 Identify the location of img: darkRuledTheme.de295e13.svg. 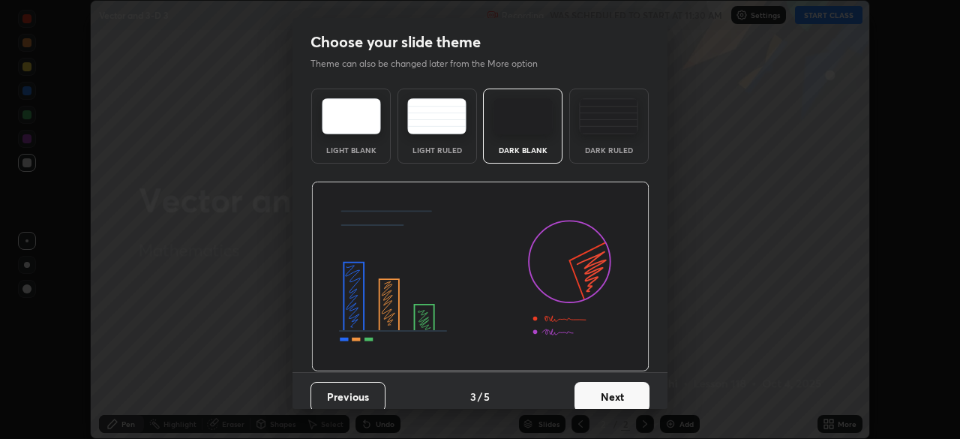
(608, 116).